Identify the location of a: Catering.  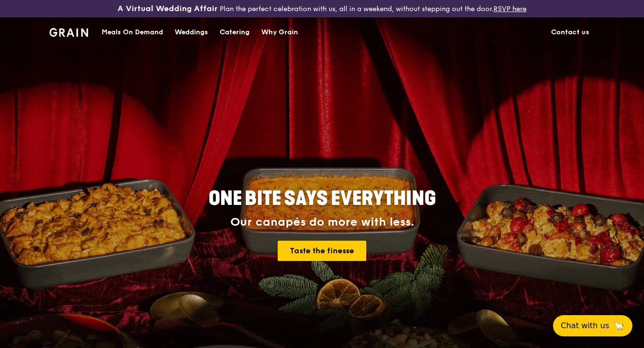
(235, 32).